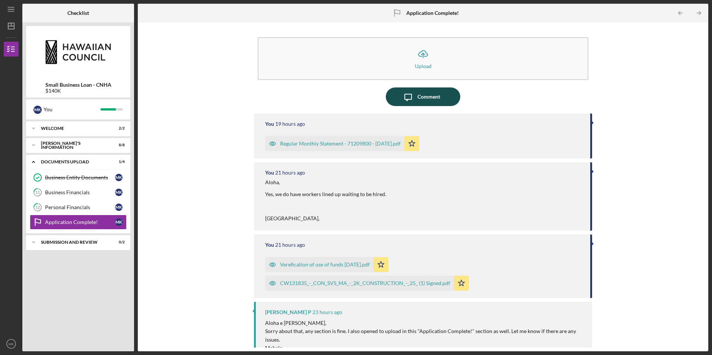  Describe the element at coordinates (80, 222) in the screenshot. I see `div: Application Complete!` at that location.